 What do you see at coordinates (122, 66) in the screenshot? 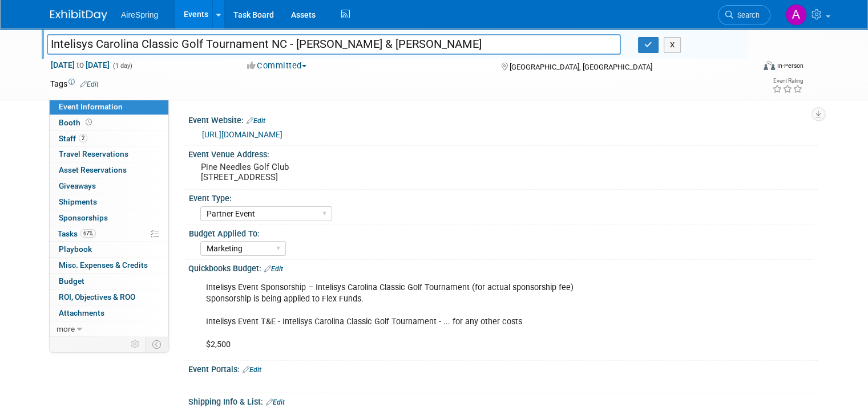
I see `span: (1 day)` at bounding box center [122, 66].